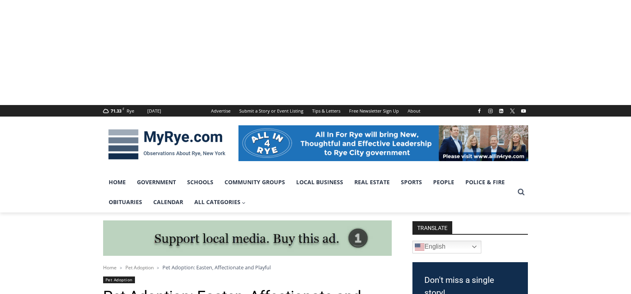  Describe the element at coordinates (220, 202) in the screenshot. I see `a: All Categories` at that location.